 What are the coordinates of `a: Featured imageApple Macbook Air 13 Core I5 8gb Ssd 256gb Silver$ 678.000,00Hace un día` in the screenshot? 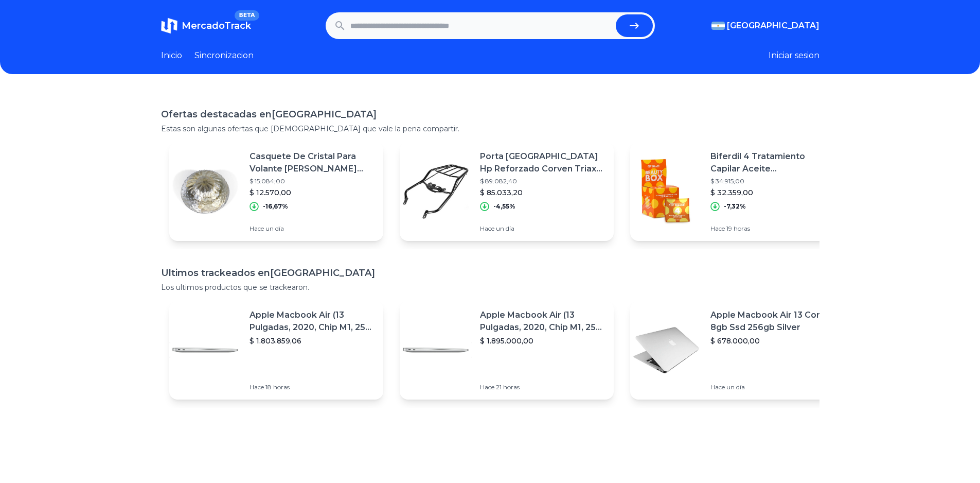 It's located at (737, 350).